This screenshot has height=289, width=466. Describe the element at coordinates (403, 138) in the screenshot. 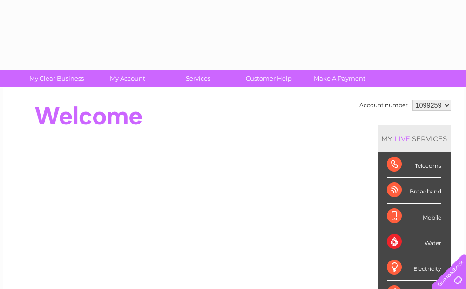

I see `div: LIVE` at that location.